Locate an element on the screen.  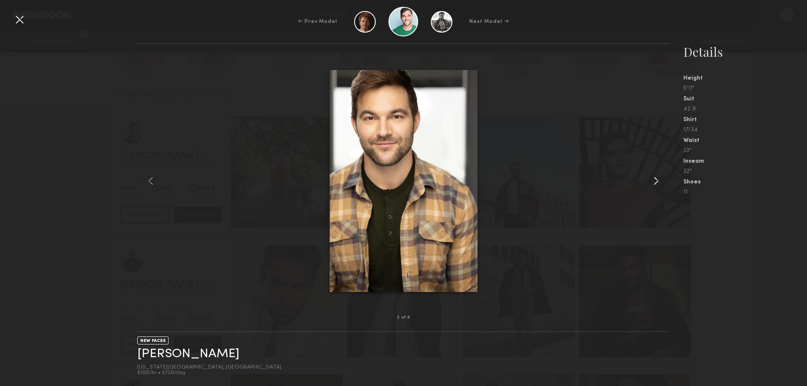
div: 32" is located at coordinates (745, 172).